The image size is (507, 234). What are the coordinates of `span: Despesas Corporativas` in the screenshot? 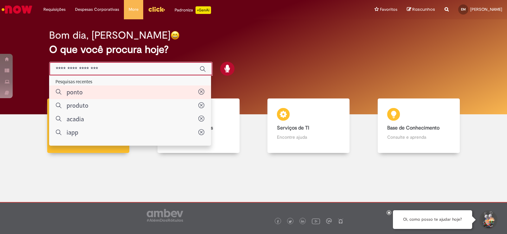 It's located at (97, 10).